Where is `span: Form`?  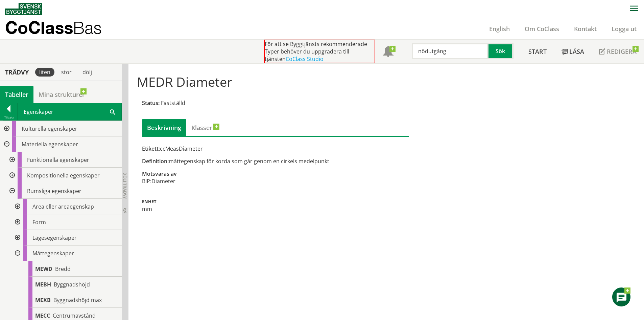
span: Form is located at coordinates (39, 222).